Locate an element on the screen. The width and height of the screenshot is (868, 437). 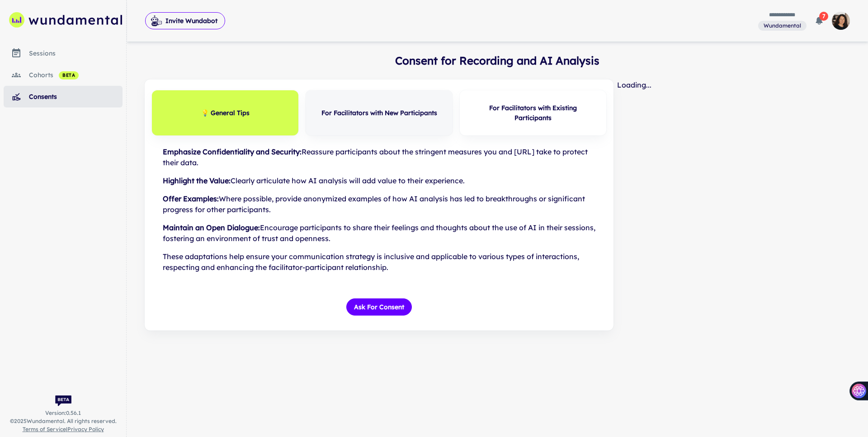
h6: 💡 General Tips is located at coordinates (225, 113).